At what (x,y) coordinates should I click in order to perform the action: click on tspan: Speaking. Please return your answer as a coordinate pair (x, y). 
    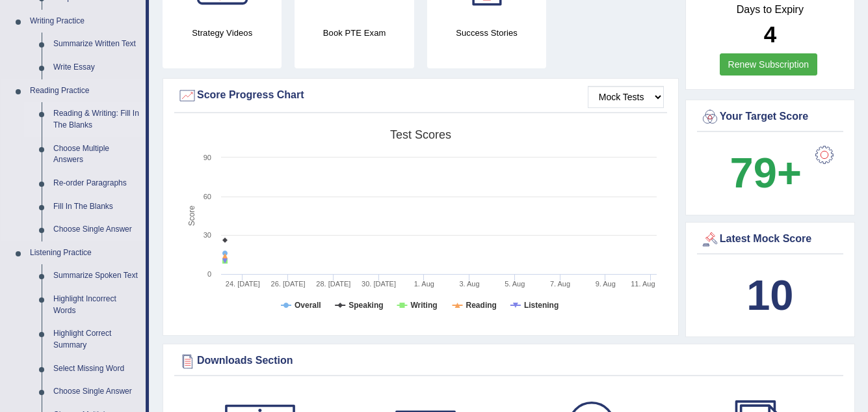
    Looking at the image, I should click on (365, 305).